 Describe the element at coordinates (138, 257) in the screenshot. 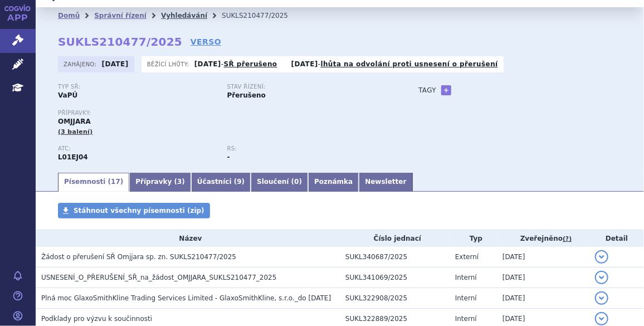

I see `span: Žádost o přerušení SŘ Omjjara sp. zn. SUKLS210477/2025` at that location.